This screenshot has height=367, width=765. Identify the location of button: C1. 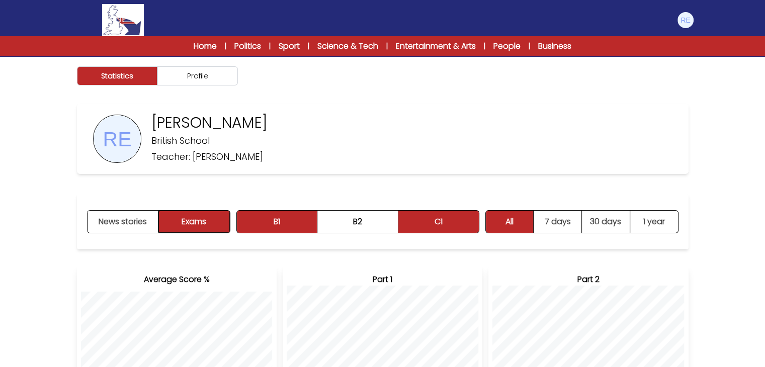
(439, 222).